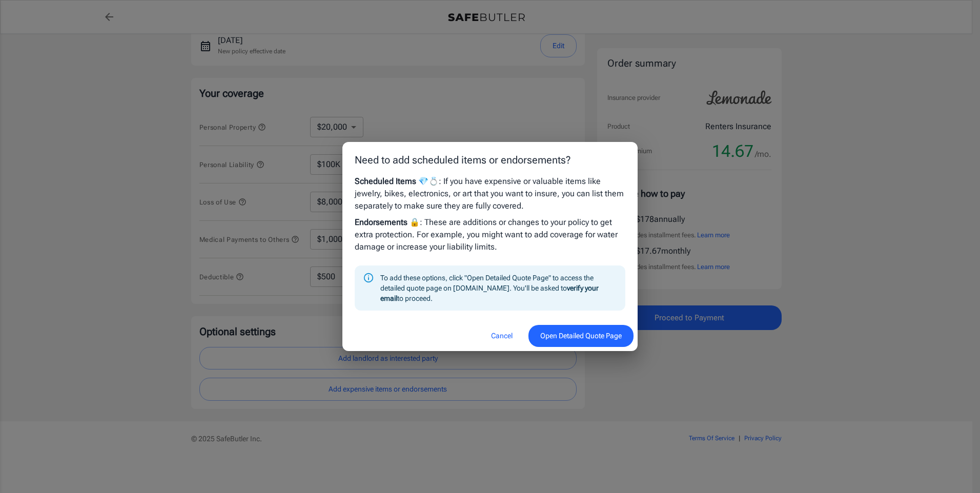 Image resolution: width=980 pixels, height=493 pixels. Describe the element at coordinates (386, 222) in the screenshot. I see `strong: Endorsements 🔒` at that location.